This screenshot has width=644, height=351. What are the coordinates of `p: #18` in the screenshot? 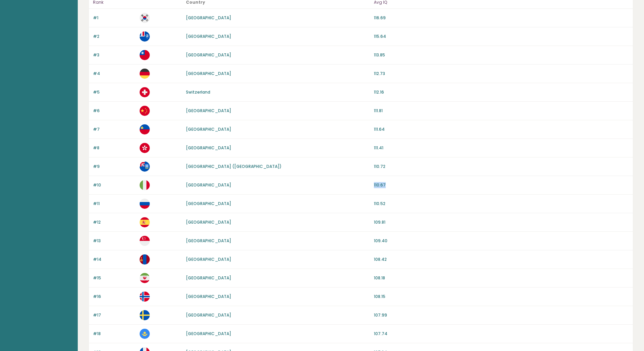 It's located at (114, 334).